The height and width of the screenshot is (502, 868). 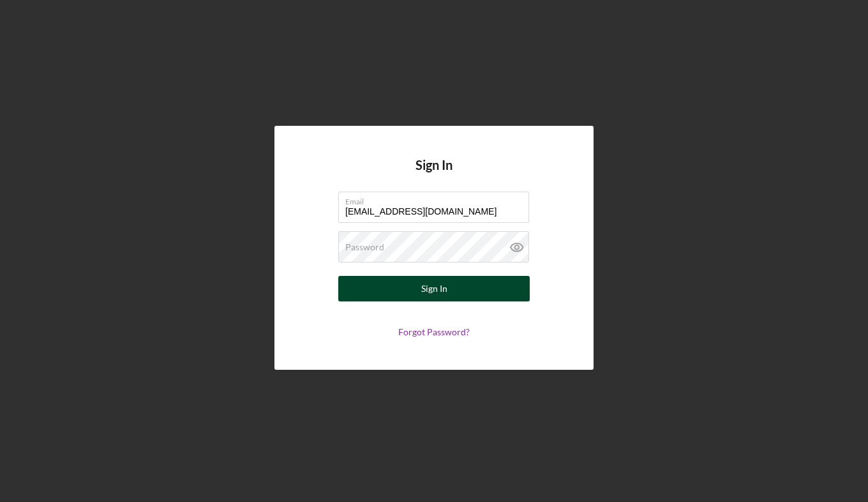 I want to click on button: Sign In, so click(x=434, y=289).